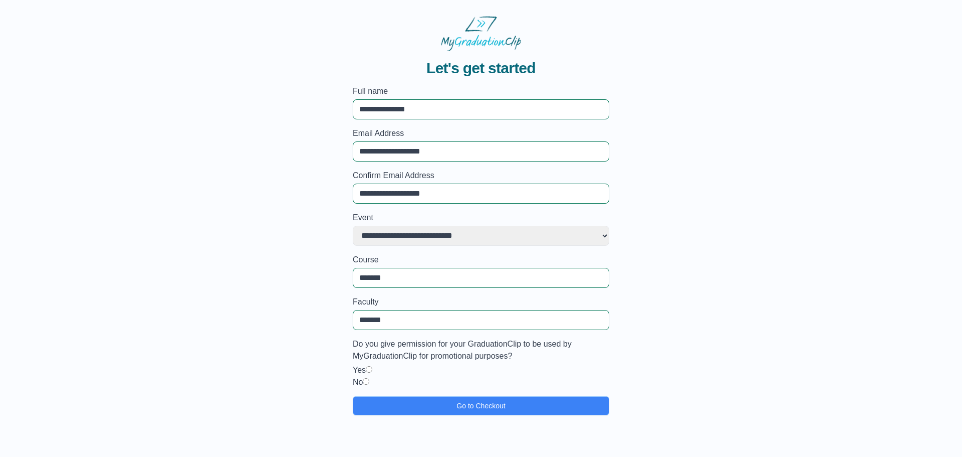 This screenshot has width=962, height=457. What do you see at coordinates (359, 369) in the screenshot?
I see `label: Yes` at bounding box center [359, 369].